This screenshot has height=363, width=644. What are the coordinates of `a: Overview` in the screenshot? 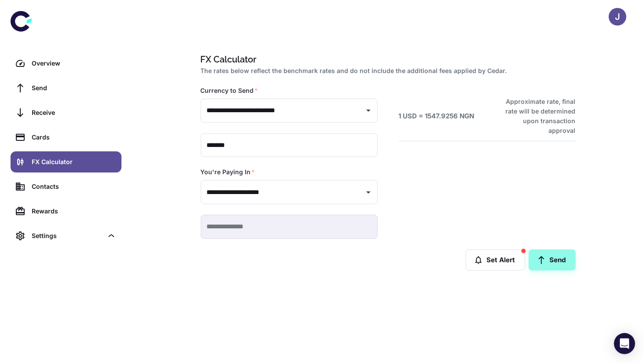 It's located at (66, 64).